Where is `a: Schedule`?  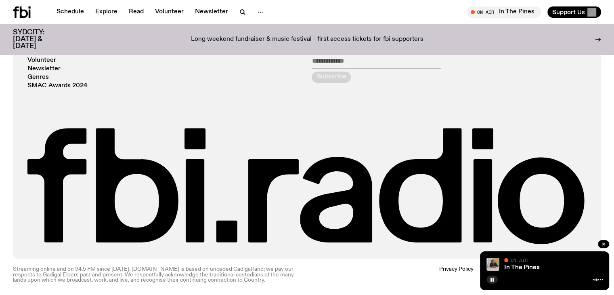
a: Schedule is located at coordinates (70, 12).